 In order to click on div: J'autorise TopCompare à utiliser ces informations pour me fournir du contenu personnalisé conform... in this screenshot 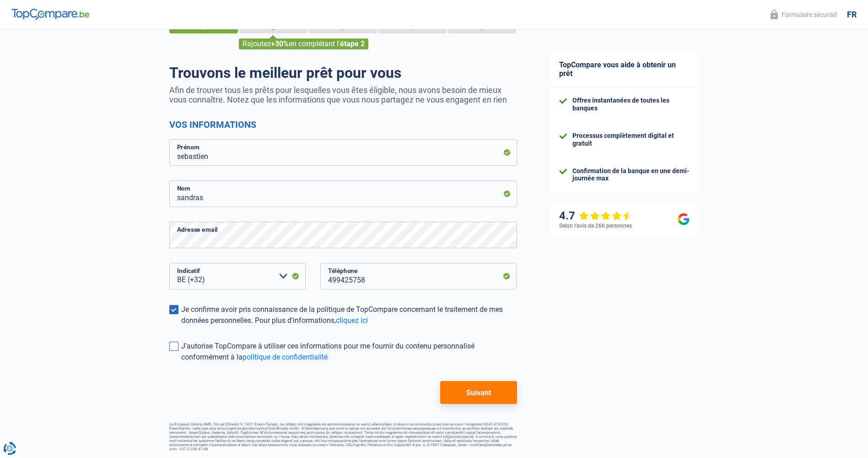, I will do `click(349, 351)`.